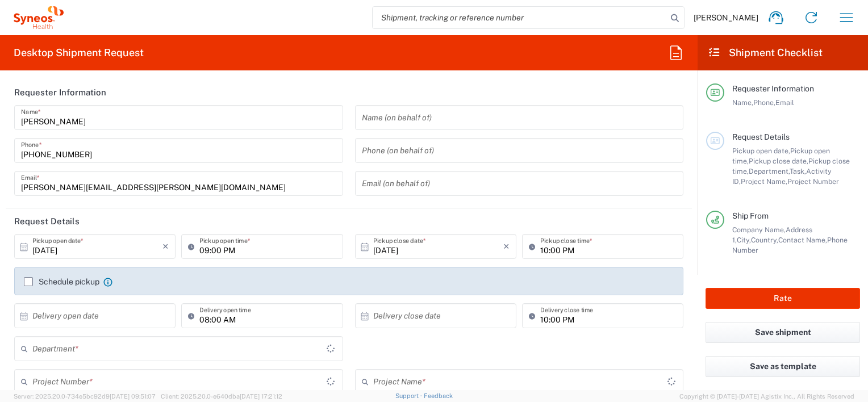 The width and height of the screenshot is (868, 402). What do you see at coordinates (764, 240) in the screenshot?
I see `span: Country,` at bounding box center [764, 240].